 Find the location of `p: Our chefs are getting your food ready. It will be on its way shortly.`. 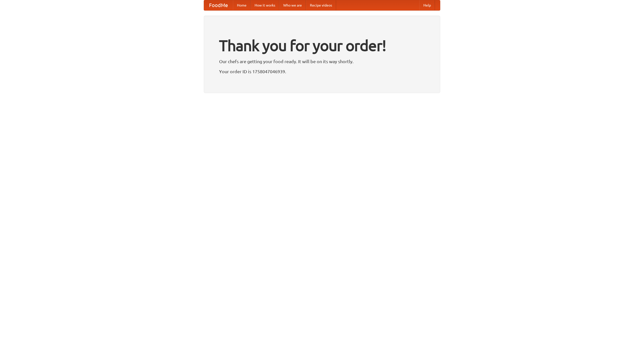

p: Our chefs are getting your food ready. It will be on its way shortly. is located at coordinates (322, 61).